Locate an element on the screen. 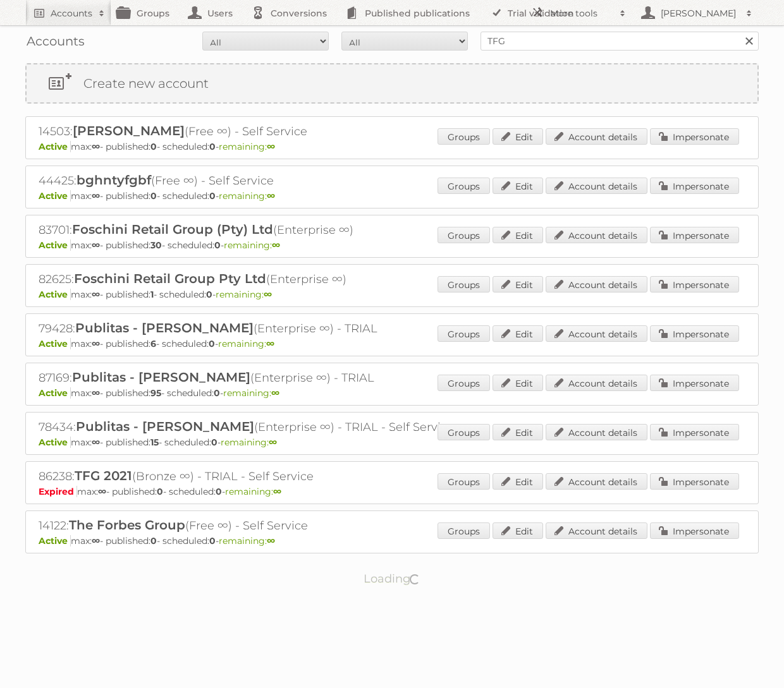 The image size is (784, 688). span: TFG 2021 is located at coordinates (103, 475).